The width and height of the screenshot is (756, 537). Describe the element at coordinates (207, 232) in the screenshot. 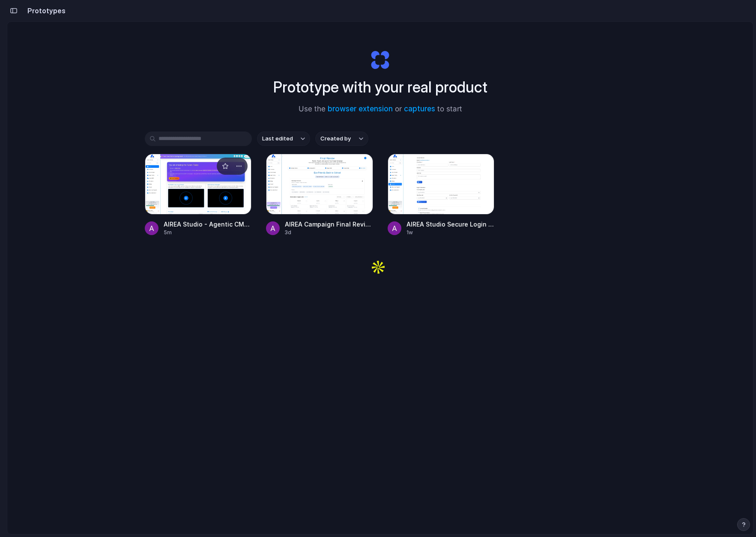

I see `div: 5m` at that location.